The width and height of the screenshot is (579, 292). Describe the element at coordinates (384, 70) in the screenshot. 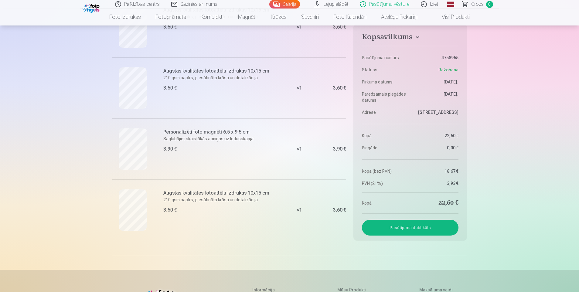

I see `dt: Statuss` at that location.